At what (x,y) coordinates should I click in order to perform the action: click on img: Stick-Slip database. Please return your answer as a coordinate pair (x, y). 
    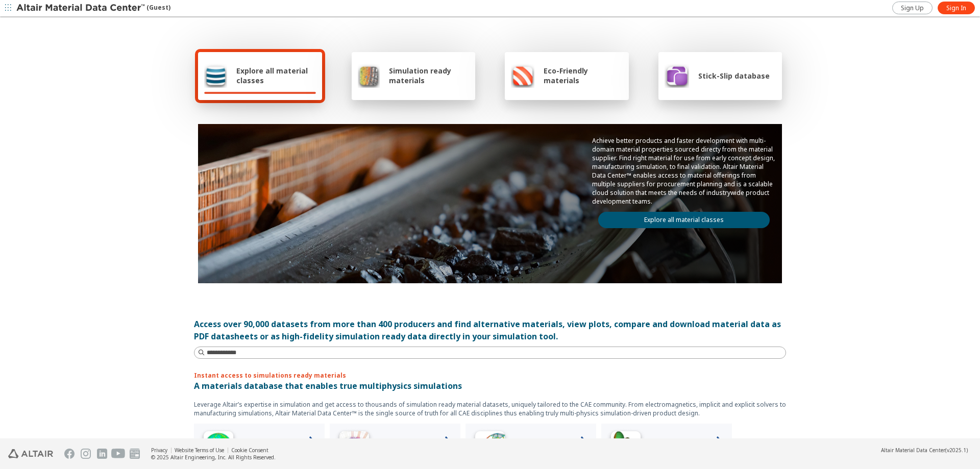
    Looking at the image, I should click on (677, 76).